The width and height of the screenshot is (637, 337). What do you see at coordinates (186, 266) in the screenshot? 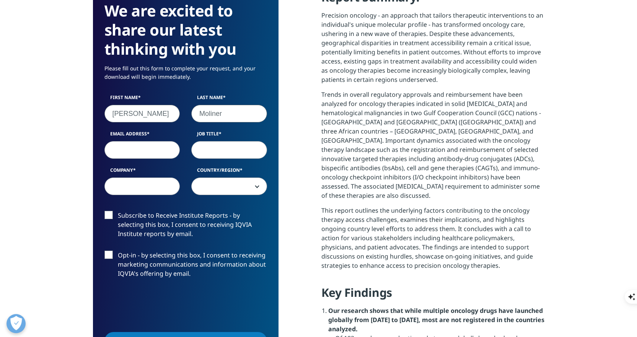
I see `label: Opt-in - by selecting this box, I consent to receiving marketing communications and information a...` at bounding box center [186, 266].